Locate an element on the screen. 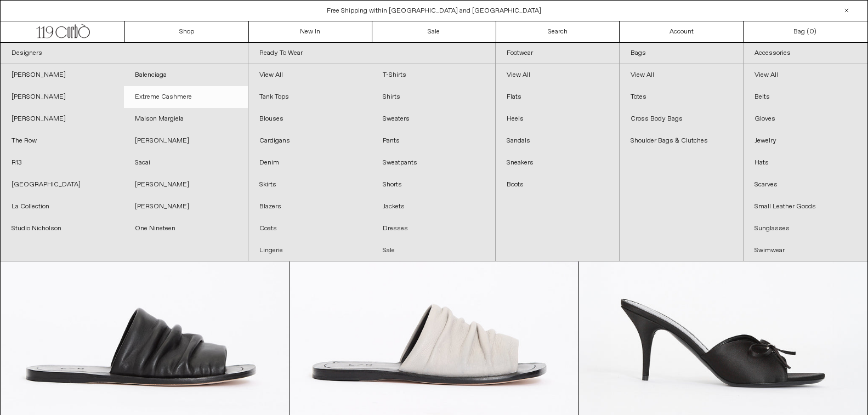  a: T-Shirts is located at coordinates (433, 75).